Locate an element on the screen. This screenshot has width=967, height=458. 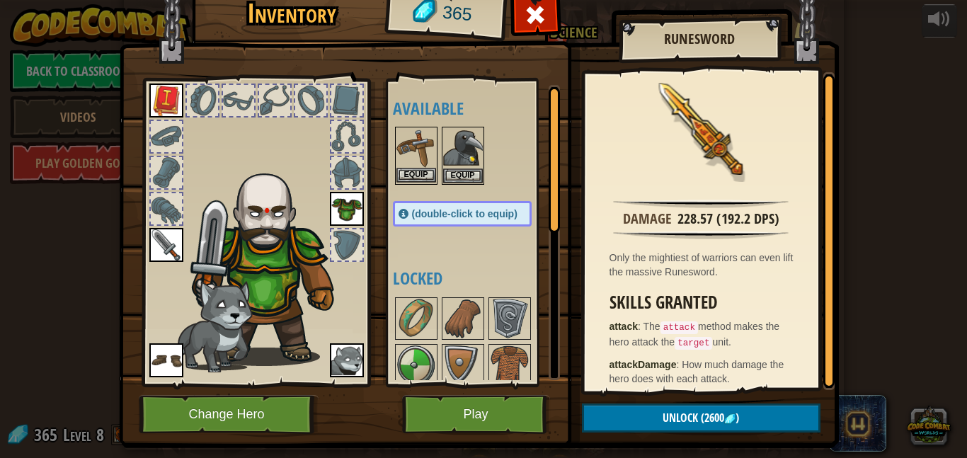
span: (2600 is located at coordinates (711, 418).